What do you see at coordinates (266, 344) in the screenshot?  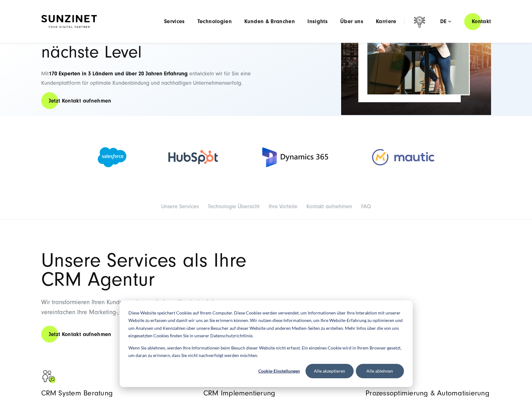 I see `div: Cookie banner` at bounding box center [266, 344].